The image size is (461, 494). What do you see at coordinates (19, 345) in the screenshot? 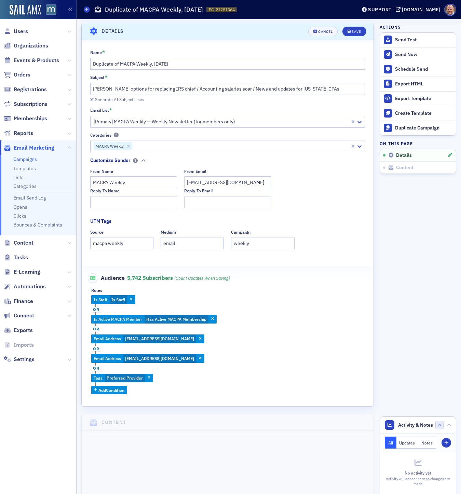
I see `a: Imports` at bounding box center [19, 345].